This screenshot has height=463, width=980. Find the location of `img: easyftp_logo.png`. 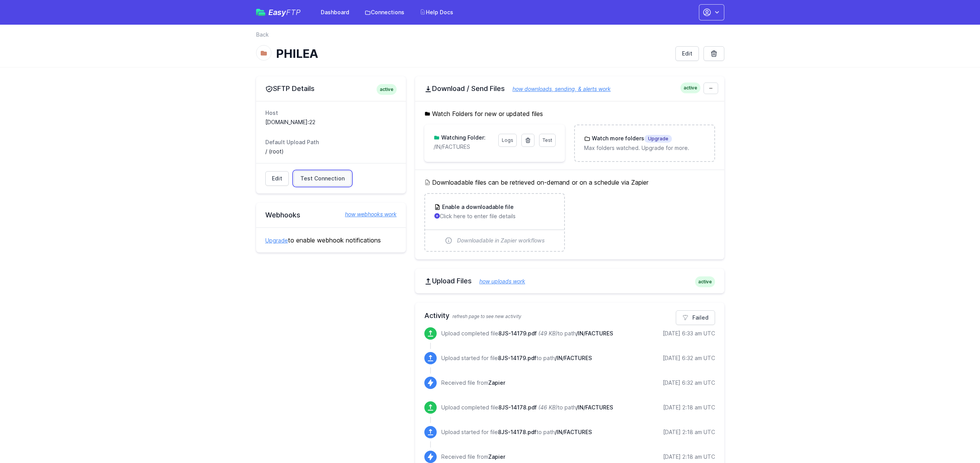

img: easyftp_logo.png is located at coordinates (261, 12).